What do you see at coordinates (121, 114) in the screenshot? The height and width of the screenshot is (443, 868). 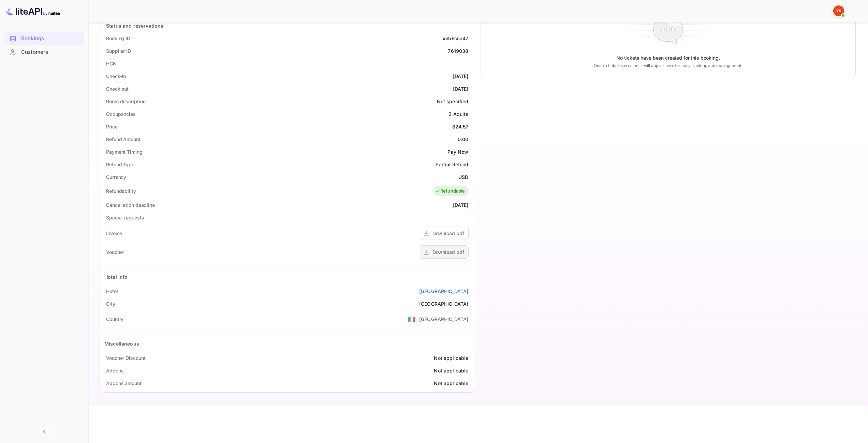 I see `ya-tr-span: Occupancies` at bounding box center [121, 114].